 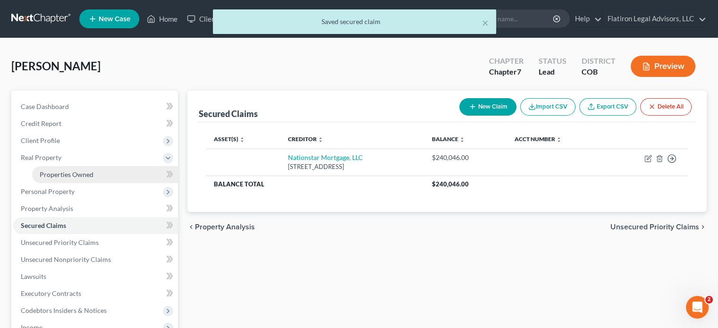 I want to click on a: Export CSV, so click(x=608, y=107).